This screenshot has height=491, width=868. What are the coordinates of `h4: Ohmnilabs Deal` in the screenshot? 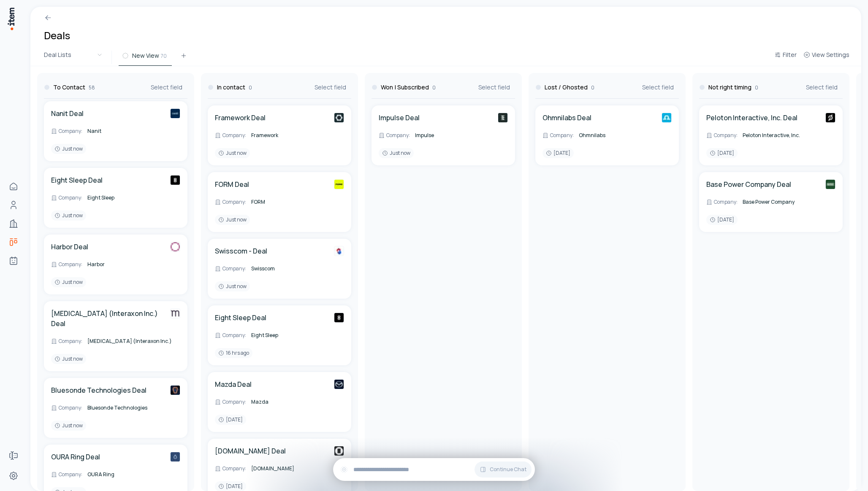 It's located at (567, 118).